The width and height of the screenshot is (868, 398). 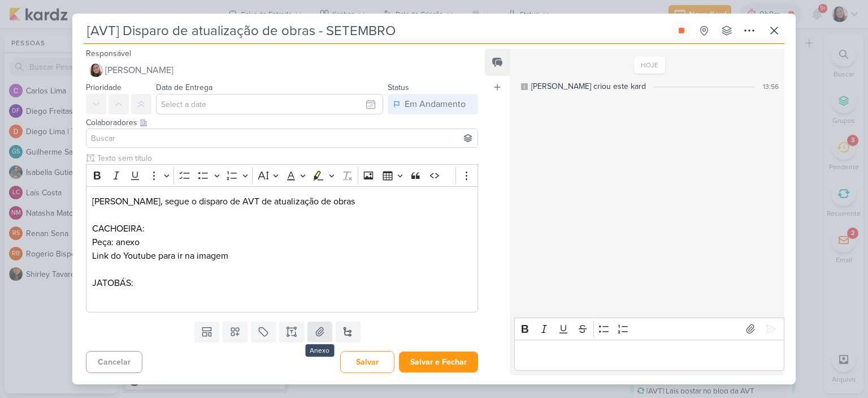 I want to click on div: Em Andamento, so click(x=435, y=104).